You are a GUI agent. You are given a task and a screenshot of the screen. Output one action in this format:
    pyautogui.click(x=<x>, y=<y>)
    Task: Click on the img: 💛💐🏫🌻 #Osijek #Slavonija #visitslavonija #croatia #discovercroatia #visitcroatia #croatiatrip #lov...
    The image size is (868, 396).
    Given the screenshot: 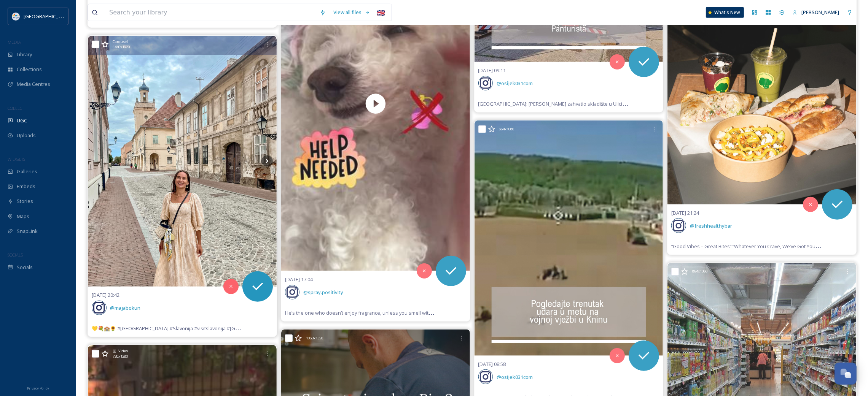 What is the action you would take?
    pyautogui.click(x=182, y=161)
    